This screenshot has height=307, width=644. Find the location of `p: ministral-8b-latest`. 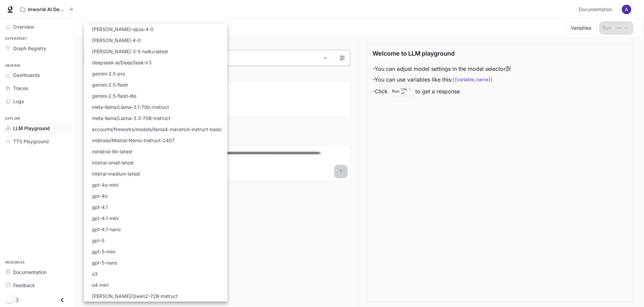

p: ministral-8b-latest is located at coordinates (113, 151).